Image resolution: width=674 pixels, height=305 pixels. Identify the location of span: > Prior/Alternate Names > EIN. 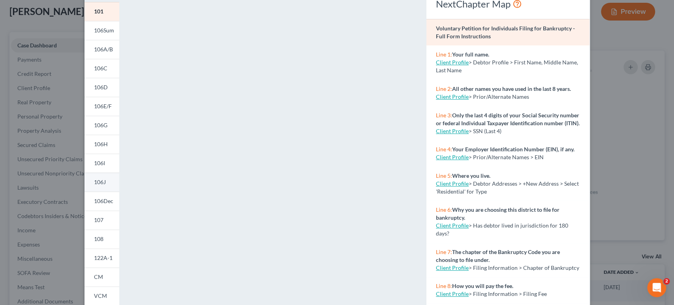
(506, 157).